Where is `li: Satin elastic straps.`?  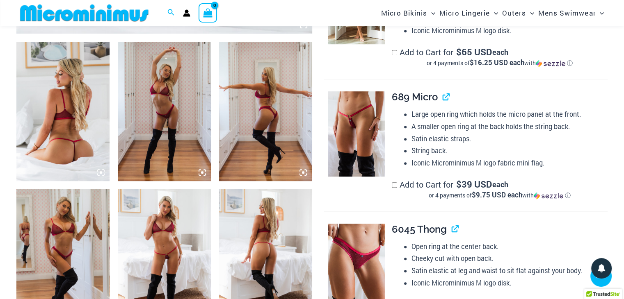
li: Satin elastic straps. is located at coordinates (510, 139).